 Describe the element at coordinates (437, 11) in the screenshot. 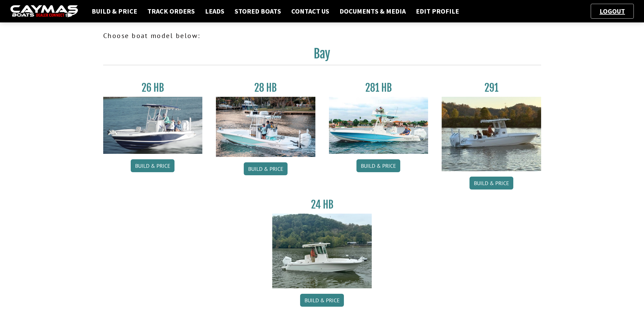

I see `a: Edit Profile` at that location.